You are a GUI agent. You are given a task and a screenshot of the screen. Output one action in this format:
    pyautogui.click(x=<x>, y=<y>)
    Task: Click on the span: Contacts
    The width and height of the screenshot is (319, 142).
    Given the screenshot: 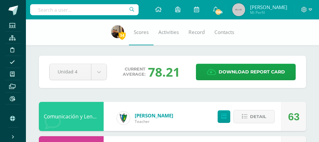 What is the action you would take?
    pyautogui.click(x=224, y=32)
    